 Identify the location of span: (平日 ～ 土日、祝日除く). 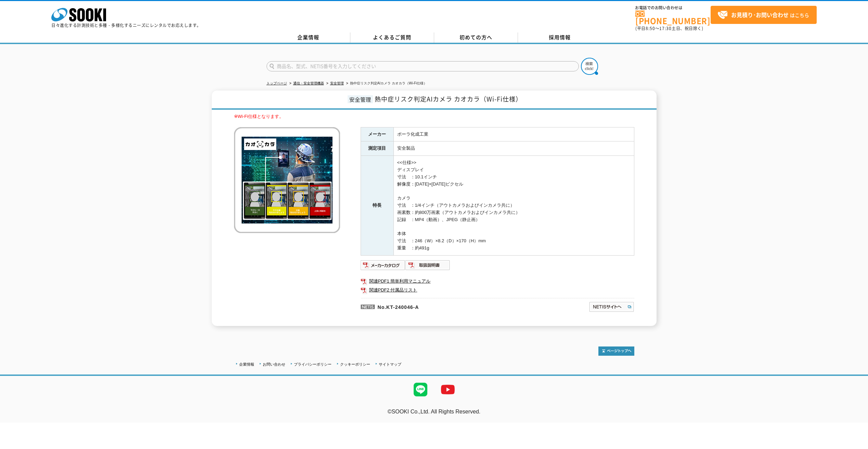
(669, 29).